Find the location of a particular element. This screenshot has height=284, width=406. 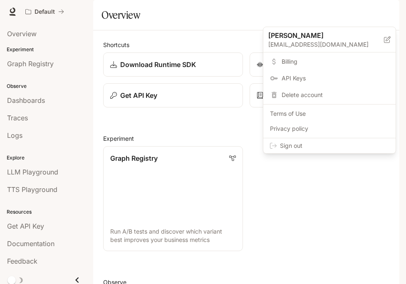

a: Privacy policy is located at coordinates (330, 129).